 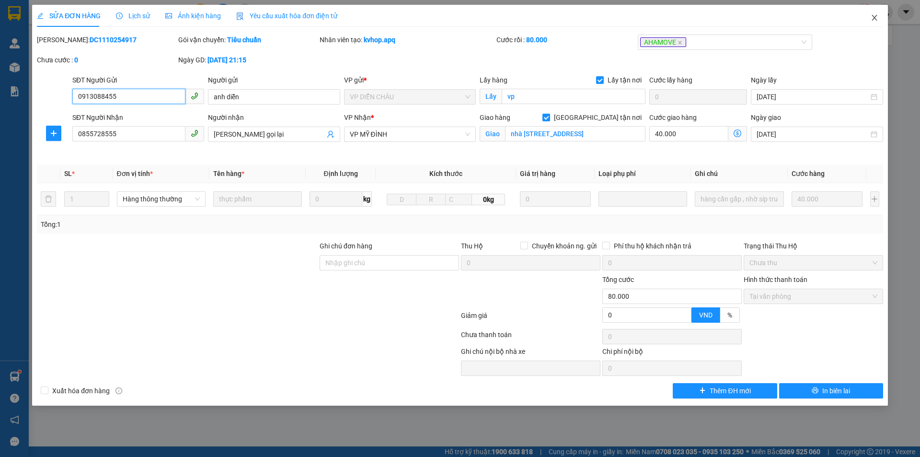 What do you see at coordinates (653, 246) in the screenshot?
I see `span: Phí thu hộ khách nhận trả` at bounding box center [653, 246].